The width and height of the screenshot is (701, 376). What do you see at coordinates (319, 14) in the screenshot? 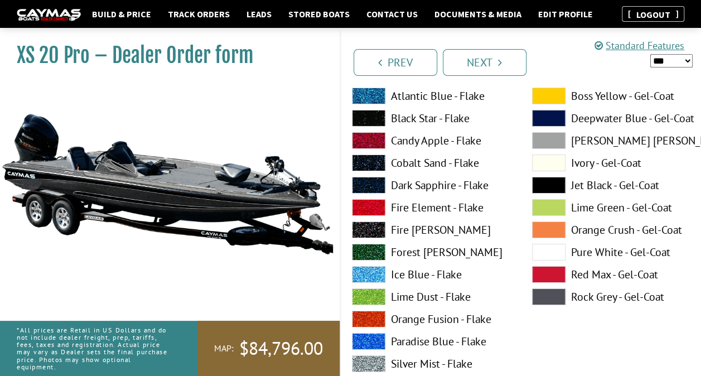
I see `a: Stored Boats` at bounding box center [319, 14].